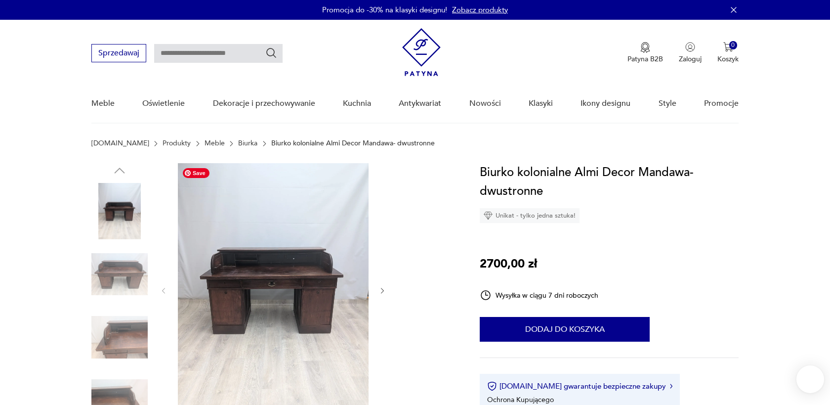 This screenshot has width=830, height=405. What do you see at coordinates (668, 103) in the screenshot?
I see `a: Style` at bounding box center [668, 103].